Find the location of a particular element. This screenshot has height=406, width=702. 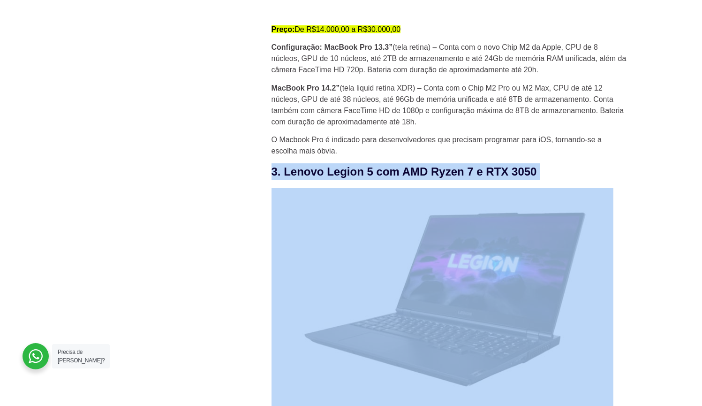

p: (tela retina) – Conta com o novo Chip M2 da Apple, CPU de 8 núcleos, GPU de 10 núcleos, até 2TB d... is located at coordinates (450, 59).